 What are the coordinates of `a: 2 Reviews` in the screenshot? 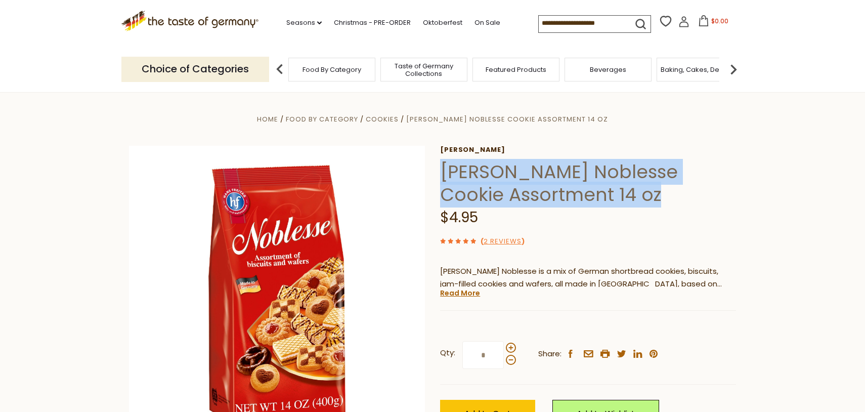 It's located at (502, 241).